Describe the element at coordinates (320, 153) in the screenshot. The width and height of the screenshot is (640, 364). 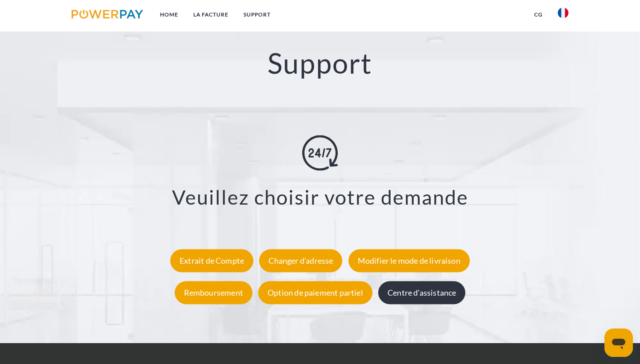
I see `img: online-shopping.svg` at that location.